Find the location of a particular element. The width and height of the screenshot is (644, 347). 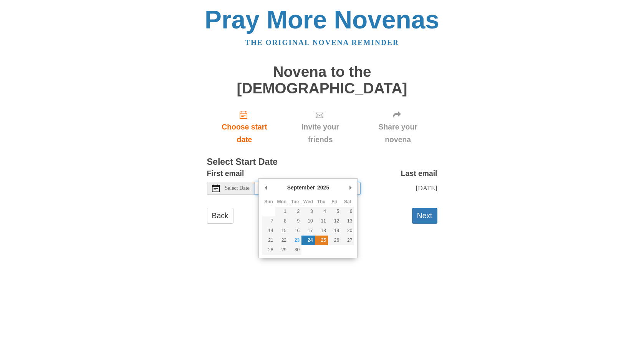

button: 26 is located at coordinates (334, 240).